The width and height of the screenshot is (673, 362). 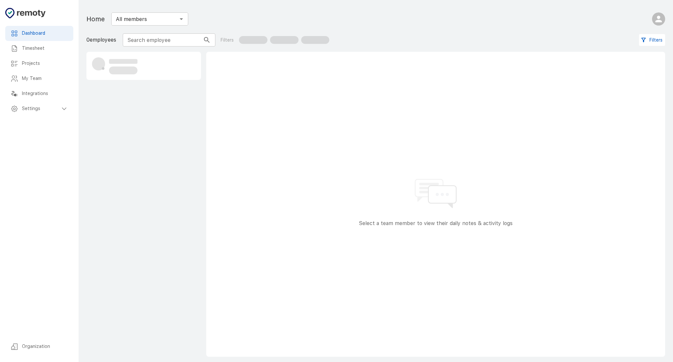 I want to click on button: Open, so click(x=181, y=19).